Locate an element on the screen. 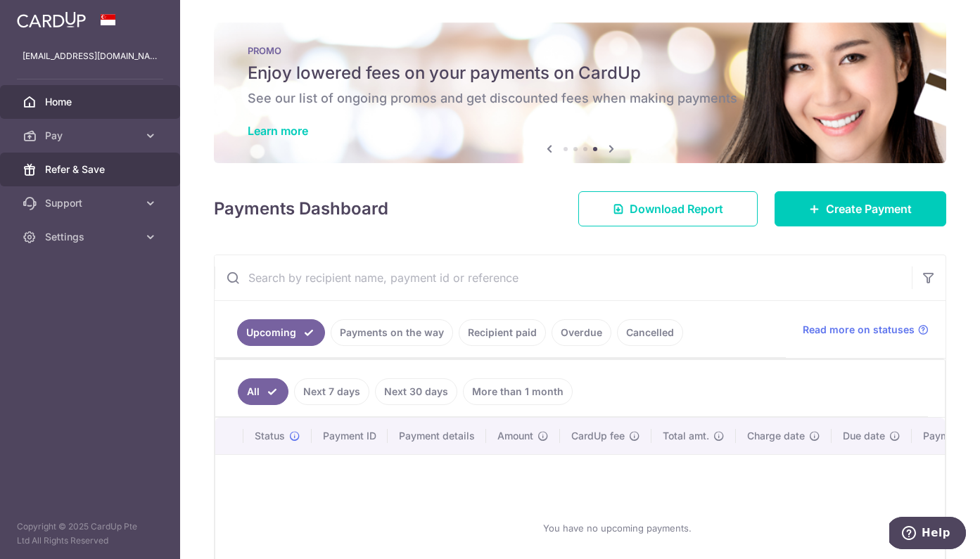  span: Support is located at coordinates (91, 203).